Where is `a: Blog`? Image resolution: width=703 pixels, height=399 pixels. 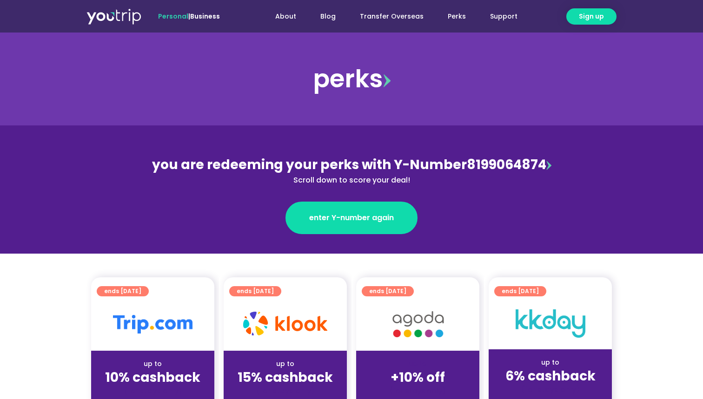 a: Blog is located at coordinates (328, 16).